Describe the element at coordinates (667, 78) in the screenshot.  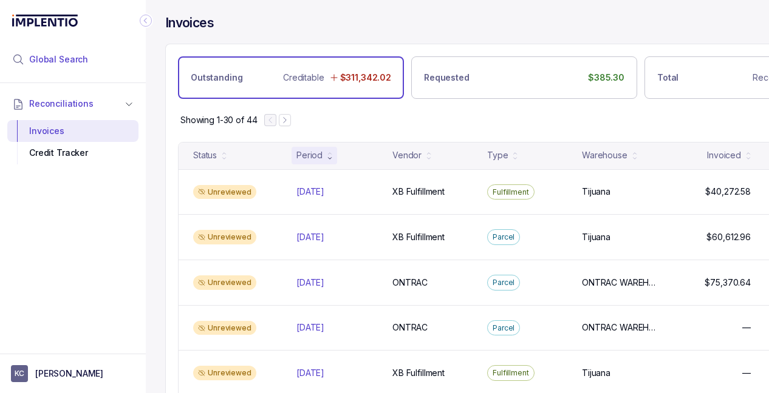
I see `p: Total` at that location.